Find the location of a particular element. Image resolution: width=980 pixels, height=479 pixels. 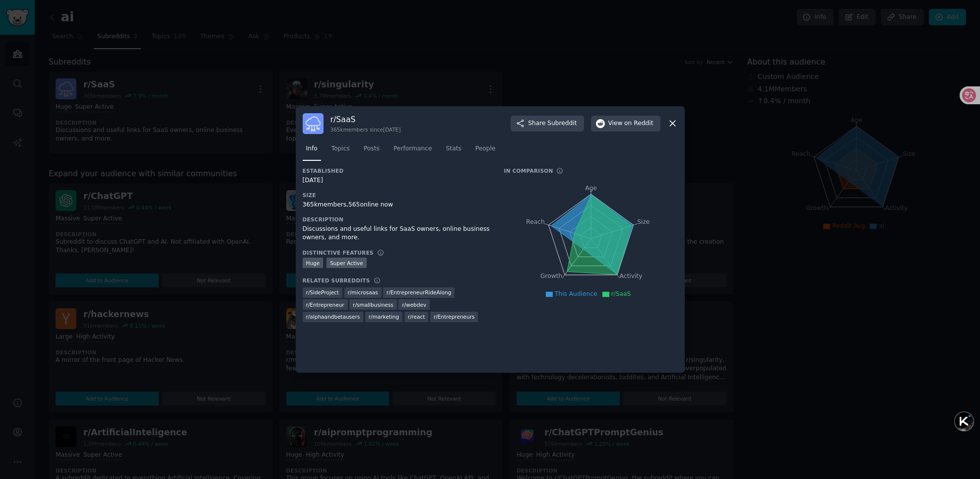

h3: Related Subreddits is located at coordinates (336, 280).